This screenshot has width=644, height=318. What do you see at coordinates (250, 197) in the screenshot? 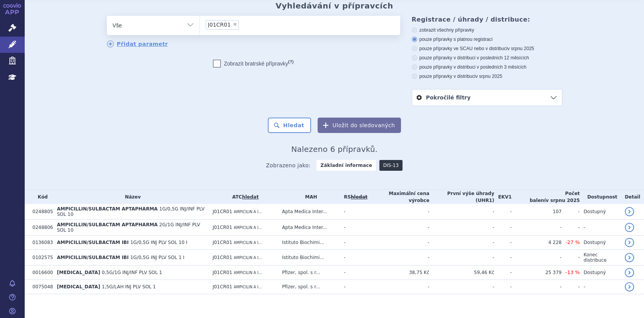
I see `a: hledat` at bounding box center [250, 197].